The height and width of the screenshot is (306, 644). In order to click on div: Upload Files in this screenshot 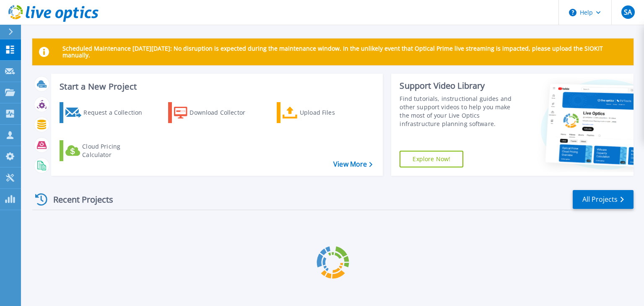, I will do `click(333, 113)`.